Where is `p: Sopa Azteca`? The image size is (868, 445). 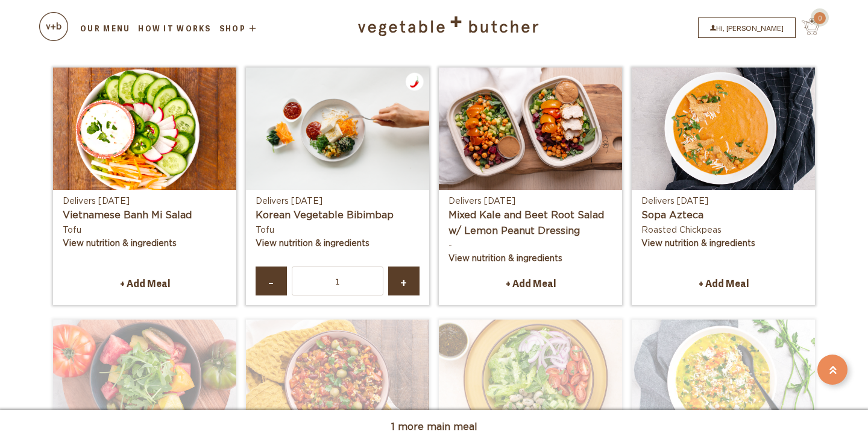 p: Sopa Azteca is located at coordinates (723, 216).